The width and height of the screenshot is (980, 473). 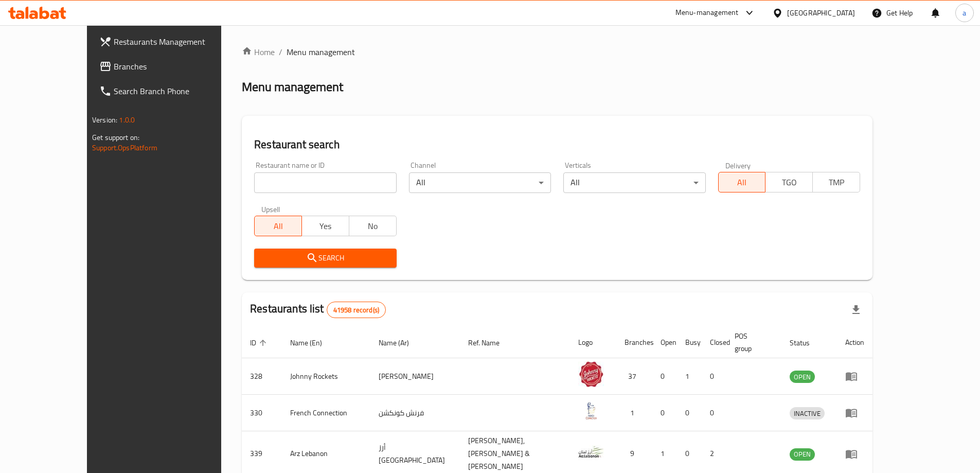 What do you see at coordinates (356, 310) in the screenshot?
I see `span: 41958 record(s)` at bounding box center [356, 310].